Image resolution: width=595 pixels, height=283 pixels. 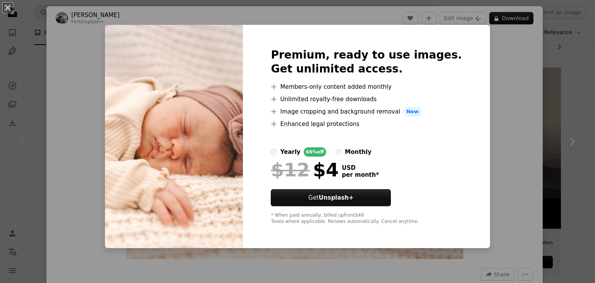 I want to click on li: Enhanced legal protections, so click(x=366, y=124).